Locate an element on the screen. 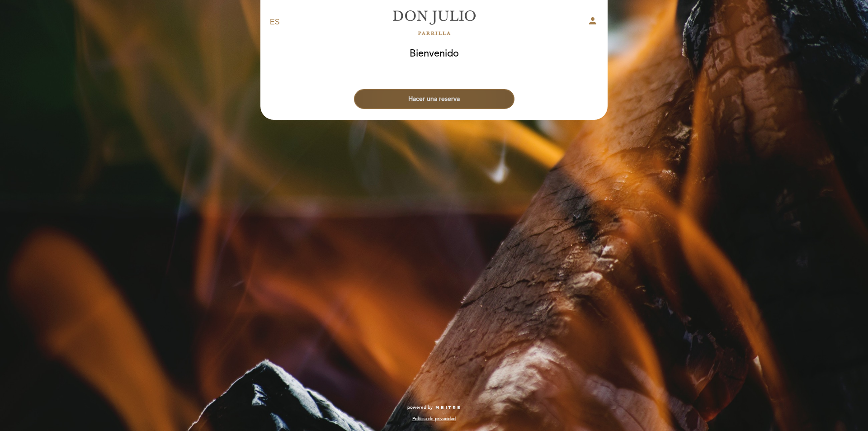  h1: Bienvenido is located at coordinates (434, 54).